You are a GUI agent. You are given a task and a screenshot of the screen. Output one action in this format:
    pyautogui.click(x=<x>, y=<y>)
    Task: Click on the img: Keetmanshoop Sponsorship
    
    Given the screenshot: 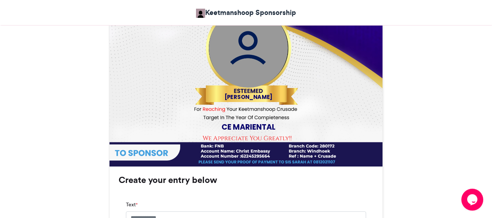 What is the action you would take?
    pyautogui.click(x=200, y=13)
    